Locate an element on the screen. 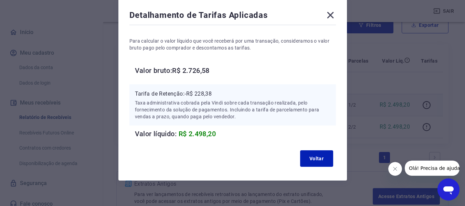 Image resolution: width=465 pixels, height=206 pixels. p: Taxa administrativa cobrada pela Vindi sobre cada transação realizada, pelo fornecimento da soluç... is located at coordinates (233, 110).